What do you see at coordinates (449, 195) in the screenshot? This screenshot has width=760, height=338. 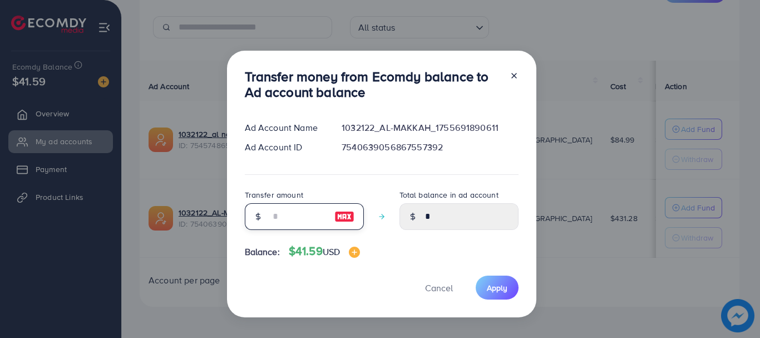 I see `label: Total balance in ad account` at bounding box center [449, 195].